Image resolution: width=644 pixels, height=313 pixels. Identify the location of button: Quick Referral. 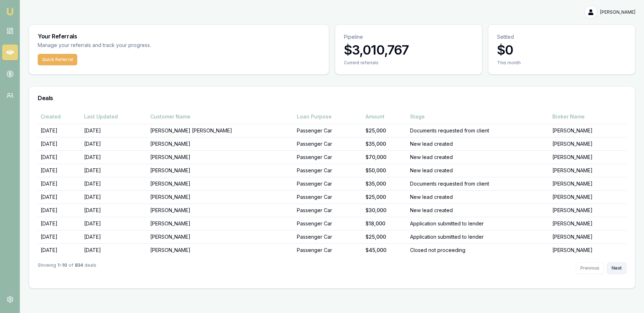
(57, 60).